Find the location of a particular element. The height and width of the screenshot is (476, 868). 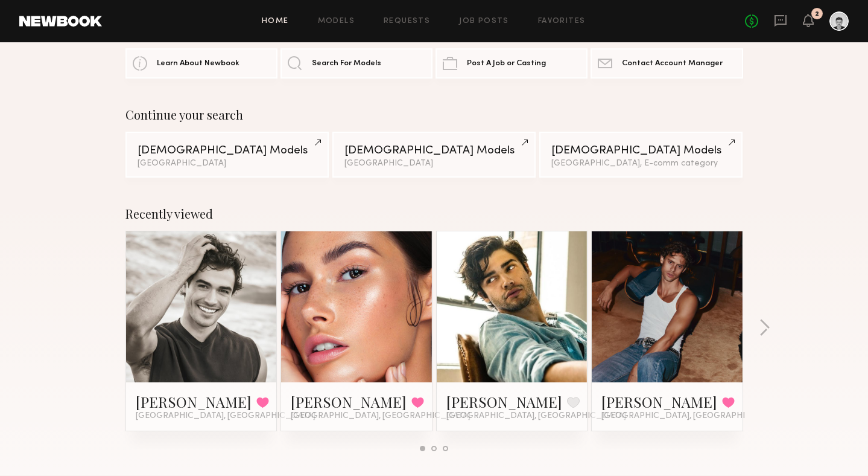

a: Models is located at coordinates (336, 21).